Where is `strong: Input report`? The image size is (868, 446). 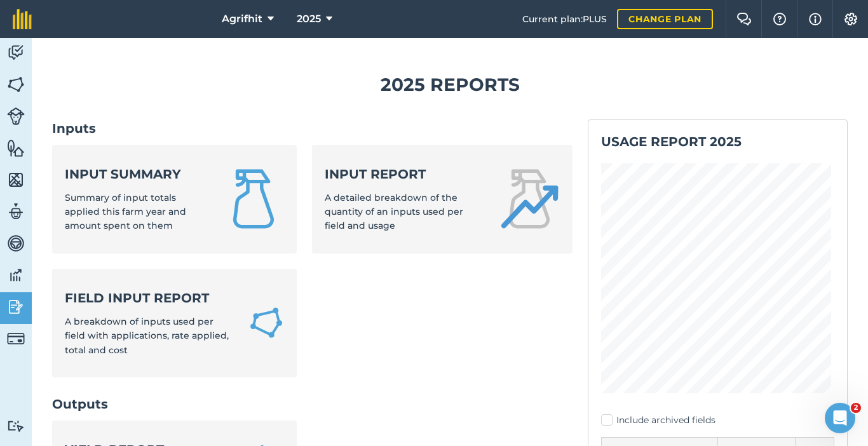
strong: Input report is located at coordinates (404, 174).